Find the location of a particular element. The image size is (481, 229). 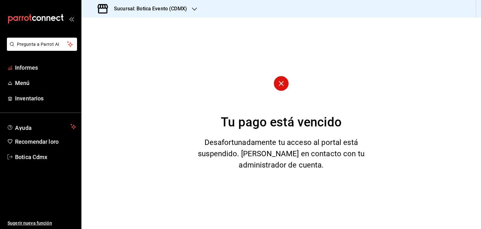

font: Sucursal: Botica Evento (CDMX) is located at coordinates (150, 8).